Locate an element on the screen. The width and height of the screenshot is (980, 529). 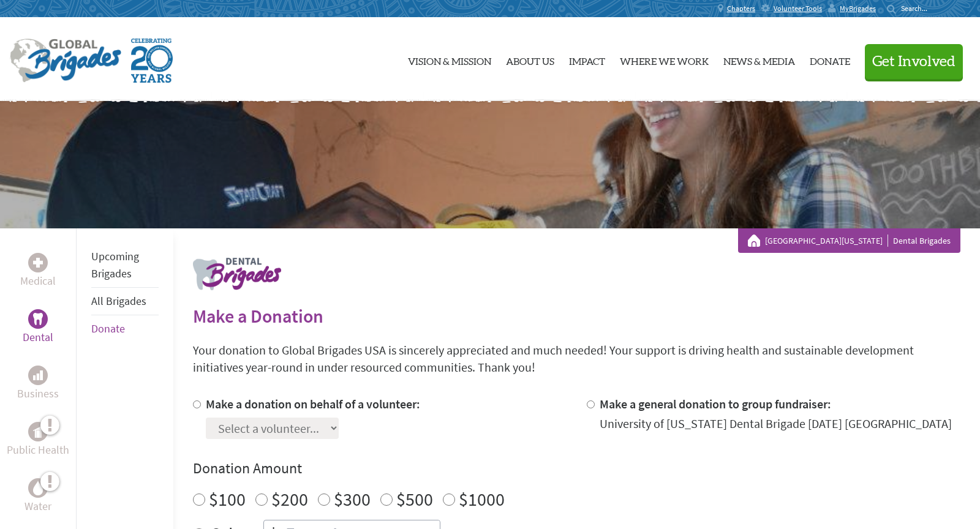
h4: Donation Amount is located at coordinates (577, 469).